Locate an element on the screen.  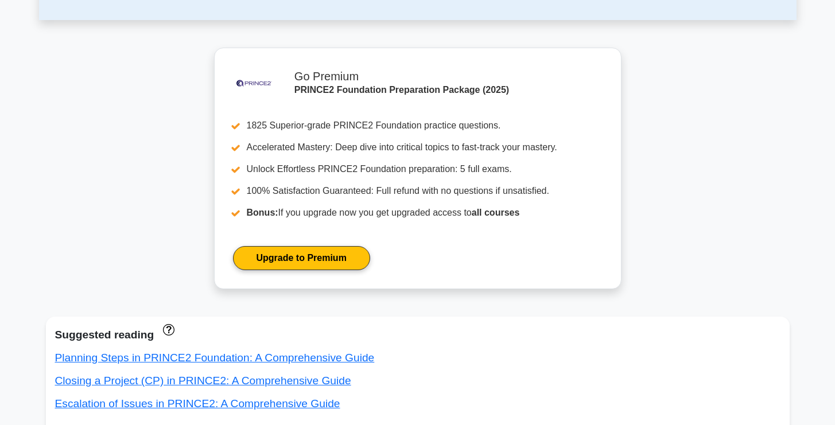
a: Upgrade to Premium is located at coordinates (301, 258).